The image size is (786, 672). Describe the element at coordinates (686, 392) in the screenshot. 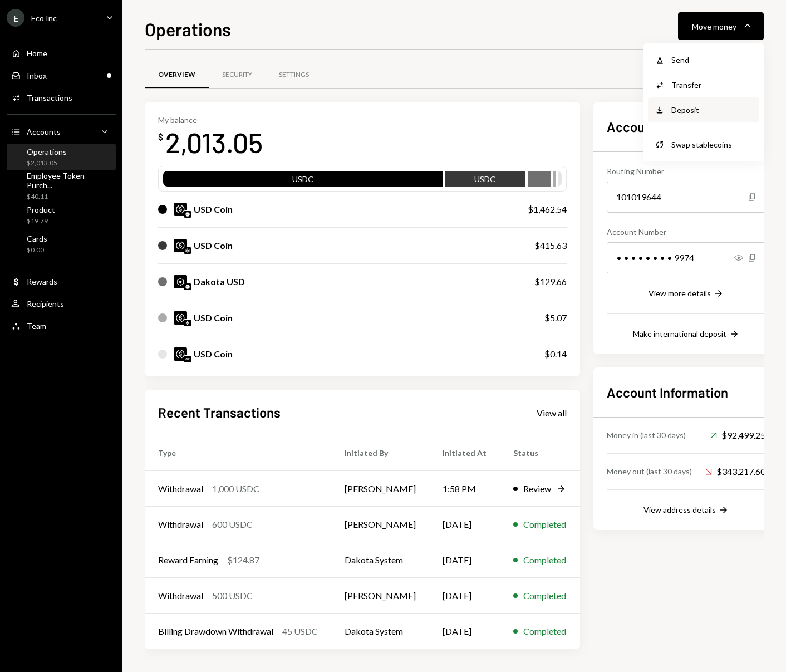

I see `h2: Account Information` at that location.